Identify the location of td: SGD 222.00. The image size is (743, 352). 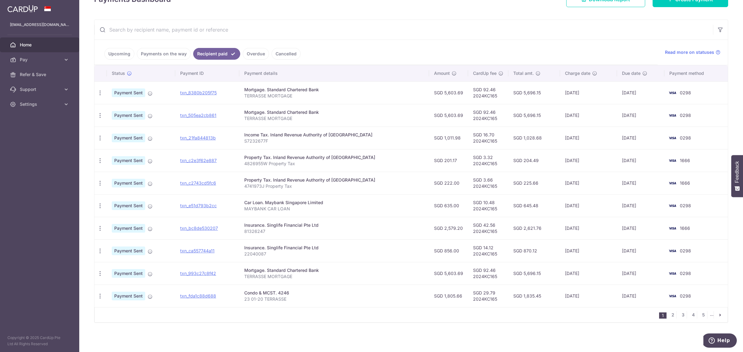
(449, 183).